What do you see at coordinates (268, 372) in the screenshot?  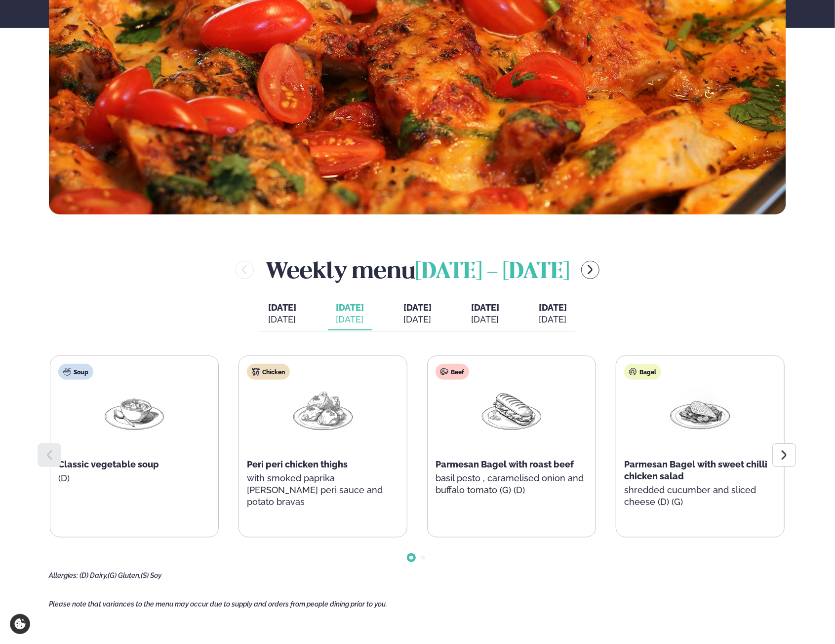 I see `div: Chicken` at bounding box center [268, 372].